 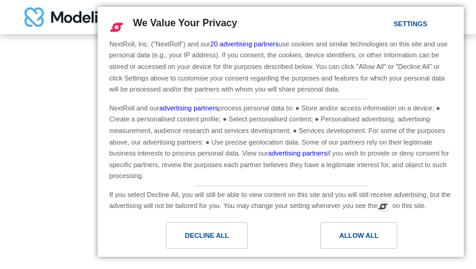 I want to click on img: modelit logo, so click(x=64, y=17).